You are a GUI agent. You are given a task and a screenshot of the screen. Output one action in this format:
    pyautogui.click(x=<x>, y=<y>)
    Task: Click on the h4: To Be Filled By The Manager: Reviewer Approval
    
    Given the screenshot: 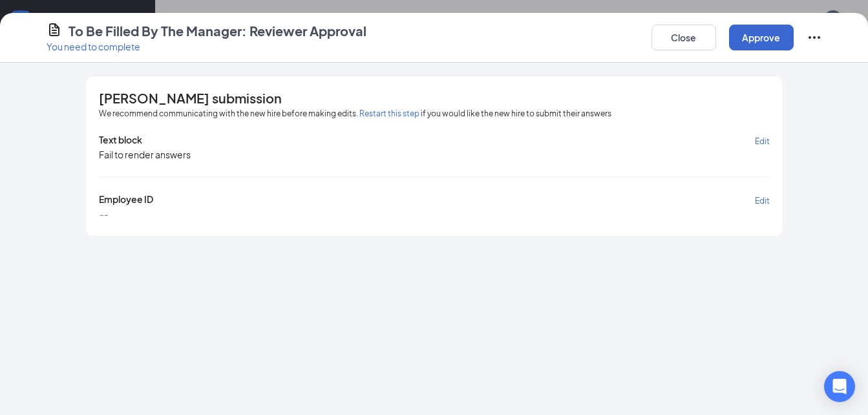 What is the action you would take?
    pyautogui.click(x=217, y=31)
    